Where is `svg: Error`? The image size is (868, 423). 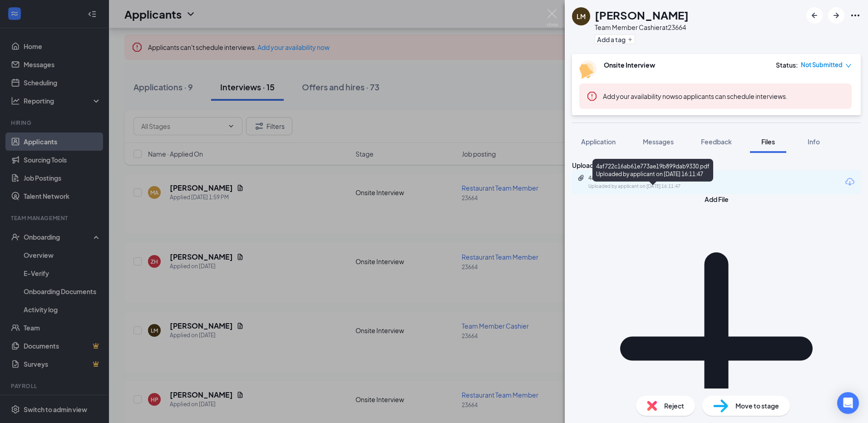 svg: Error is located at coordinates (592, 96).